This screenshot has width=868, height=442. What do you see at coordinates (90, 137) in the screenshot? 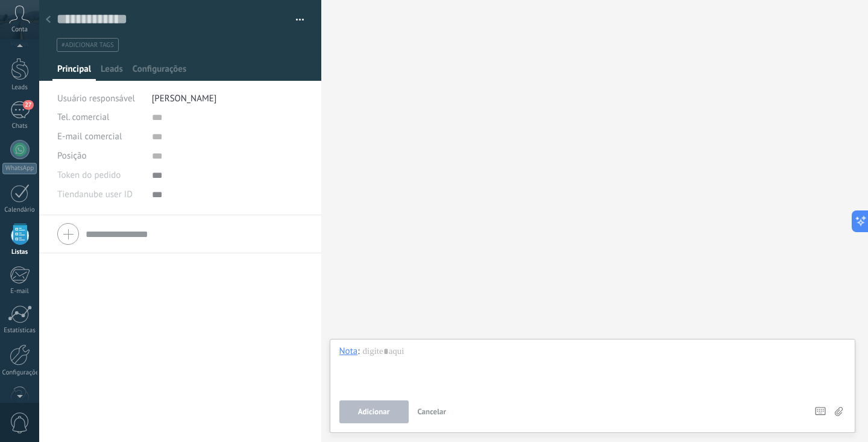
I see `button: E-mail comercial` at bounding box center [90, 137].